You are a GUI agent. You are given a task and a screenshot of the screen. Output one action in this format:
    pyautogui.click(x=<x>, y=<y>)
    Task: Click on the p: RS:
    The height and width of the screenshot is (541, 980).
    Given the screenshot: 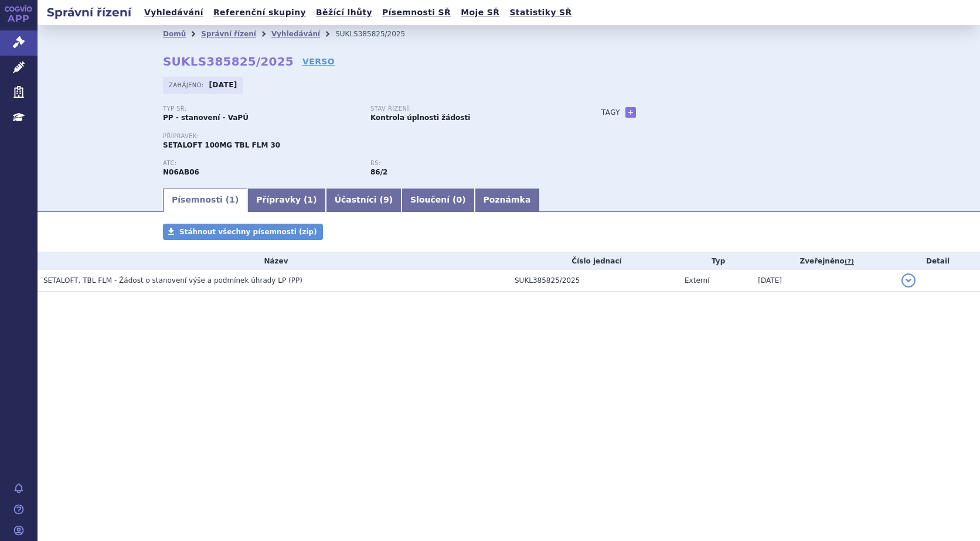 What is the action you would take?
    pyautogui.click(x=468, y=164)
    